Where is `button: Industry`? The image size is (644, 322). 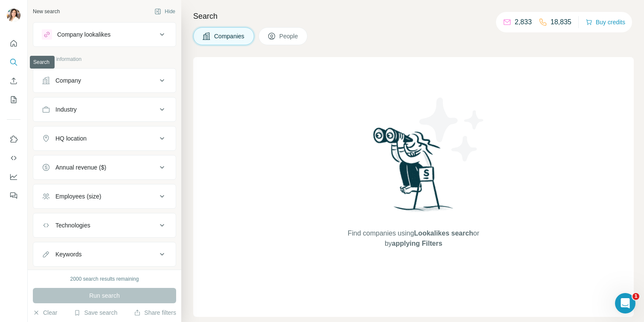 button: Industry is located at coordinates (104, 109).